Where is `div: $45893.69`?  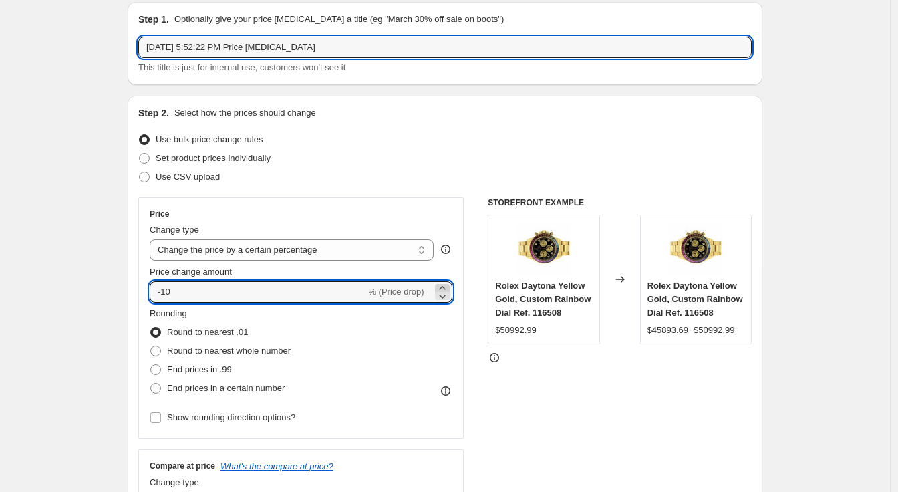
div: $45893.69 is located at coordinates (668, 330).